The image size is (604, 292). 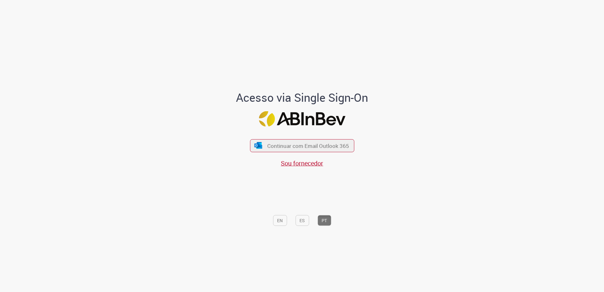 I want to click on button: ES, so click(x=302, y=220).